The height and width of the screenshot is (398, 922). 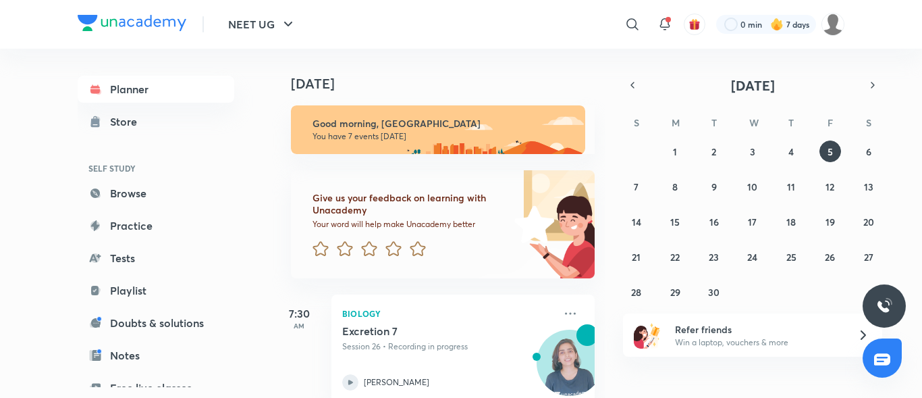 I want to click on abbr: Tuesday, so click(x=714, y=122).